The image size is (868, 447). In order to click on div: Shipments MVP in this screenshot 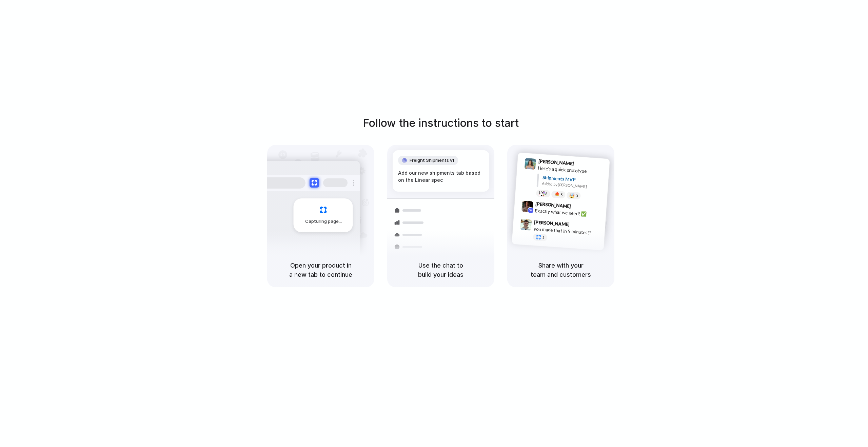, I will do `click(573, 179)`.